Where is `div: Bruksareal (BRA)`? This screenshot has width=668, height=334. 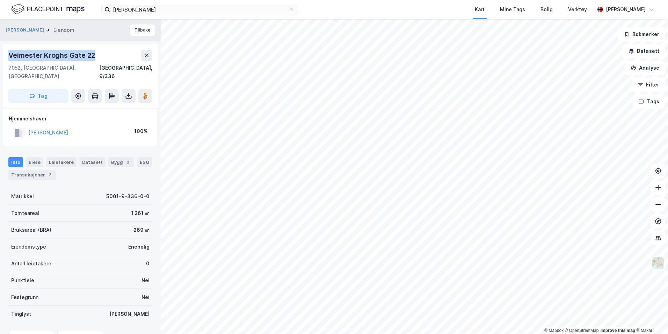 div: Bruksareal (BRA) is located at coordinates (31, 230).